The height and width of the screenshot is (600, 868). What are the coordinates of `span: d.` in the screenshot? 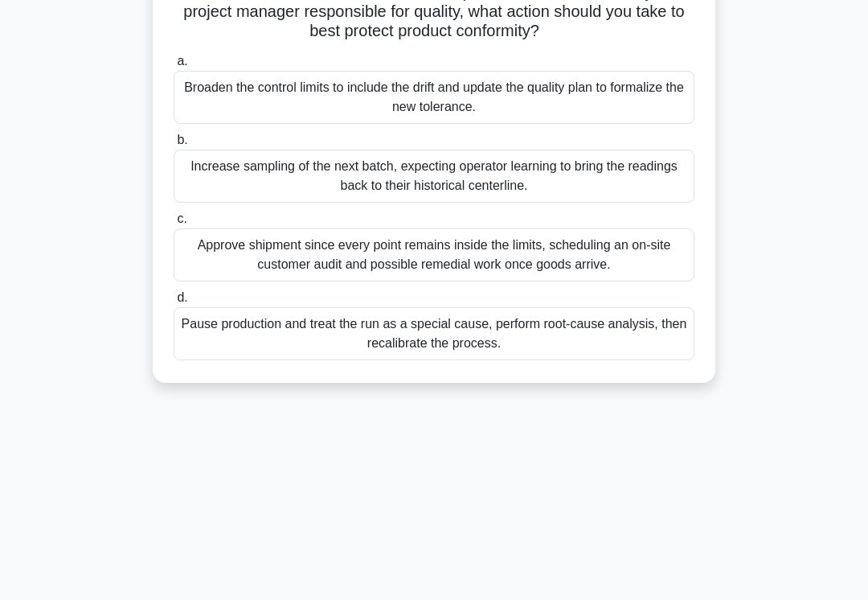 It's located at (181, 297).